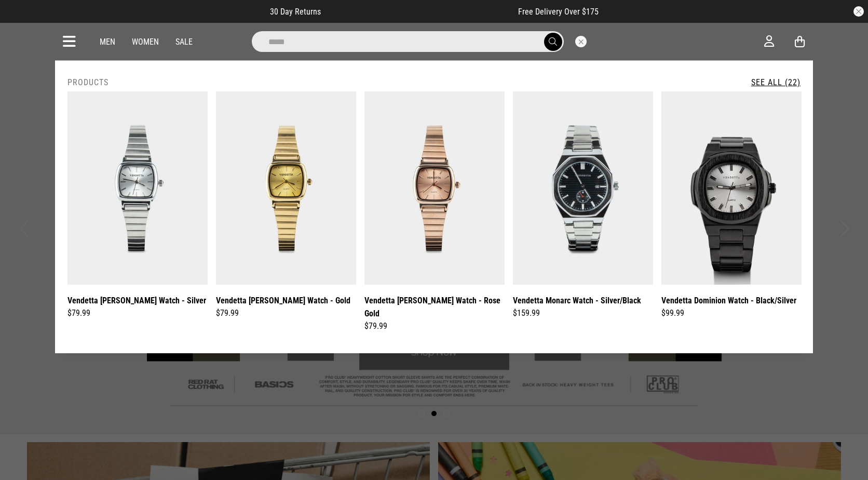 Image resolution: width=868 pixels, height=480 pixels. Describe the element at coordinates (583, 313) in the screenshot. I see `div: $159.99` at that location.